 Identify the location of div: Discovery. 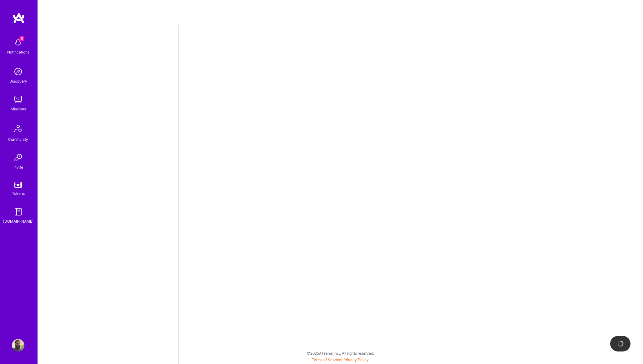
(18, 81).